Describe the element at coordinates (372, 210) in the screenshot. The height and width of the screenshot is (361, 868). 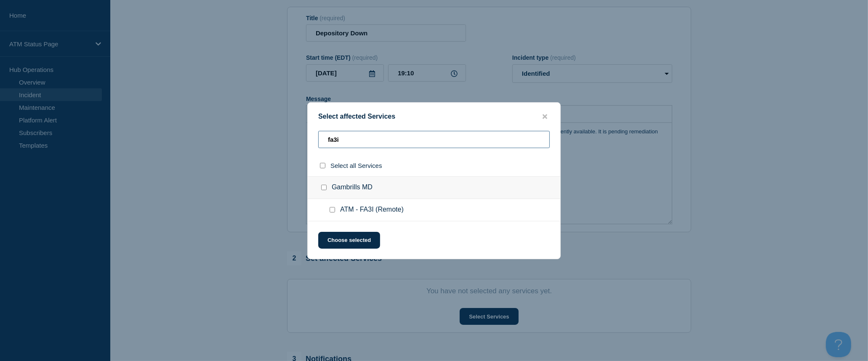
I see `span: ATM - FA3I (Remote)` at that location.